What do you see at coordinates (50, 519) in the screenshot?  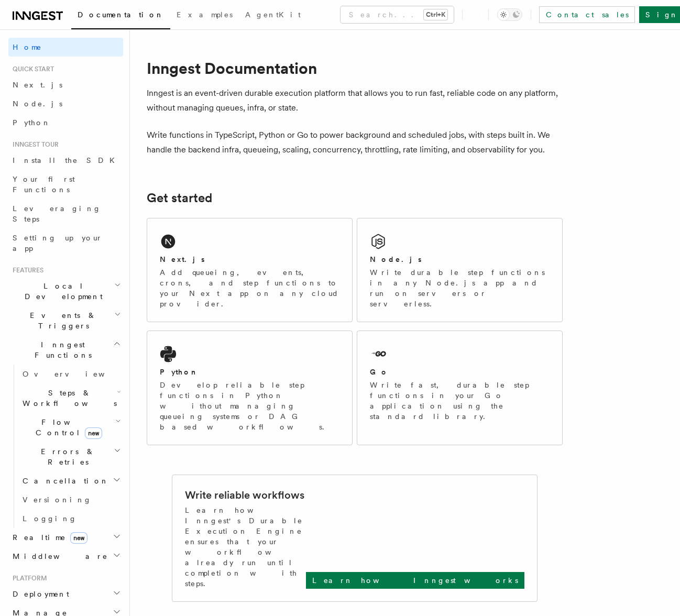 I see `span: Logging` at bounding box center [50, 519].